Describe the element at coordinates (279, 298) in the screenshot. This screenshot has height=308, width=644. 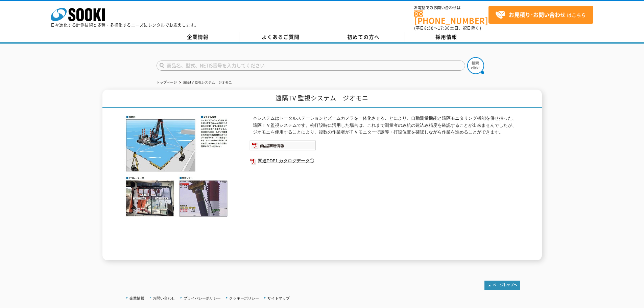
I see `a: サイトマップ` at that location.